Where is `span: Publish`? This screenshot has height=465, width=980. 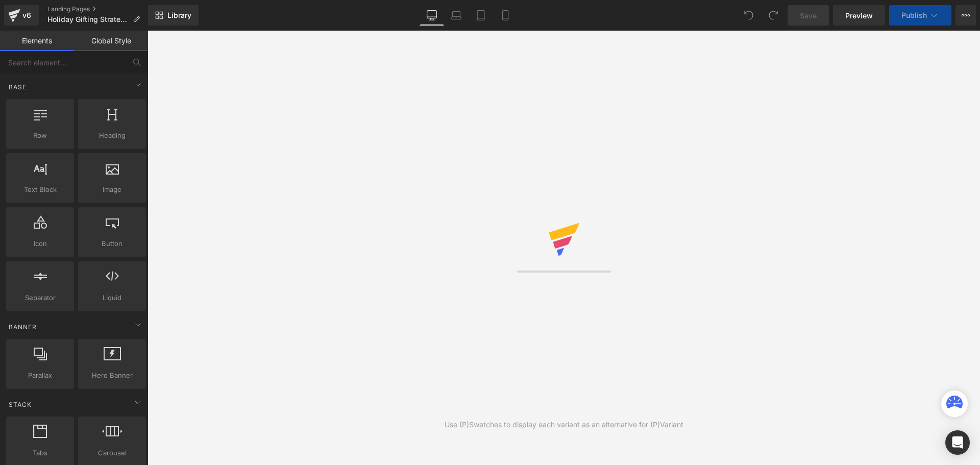
span: Publish is located at coordinates (914, 16).